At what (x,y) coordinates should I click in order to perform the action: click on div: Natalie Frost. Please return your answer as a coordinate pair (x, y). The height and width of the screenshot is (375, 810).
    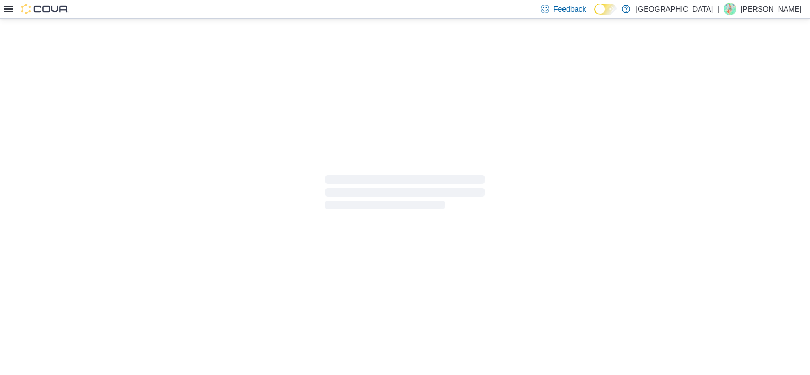
    Looking at the image, I should click on (730, 9).